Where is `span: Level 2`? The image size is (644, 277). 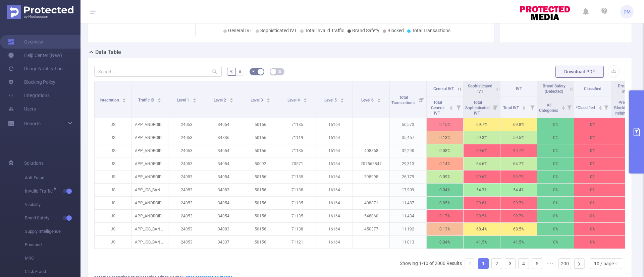 span: Level 2 is located at coordinates (220, 100).